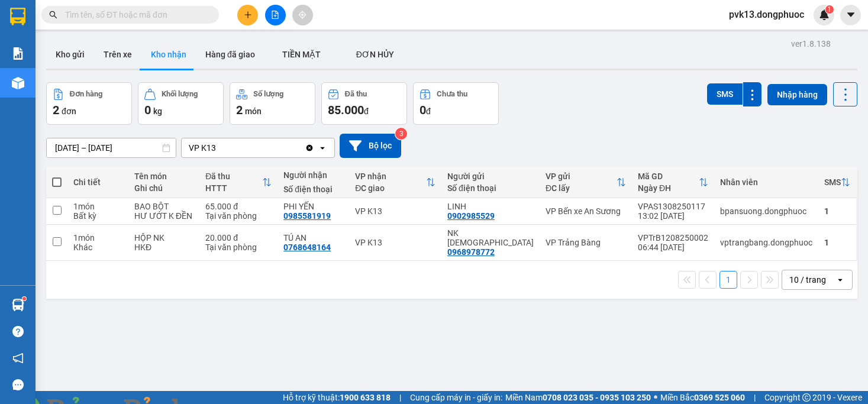 The height and width of the screenshot is (404, 868). I want to click on img: solution-icon, so click(18, 53).